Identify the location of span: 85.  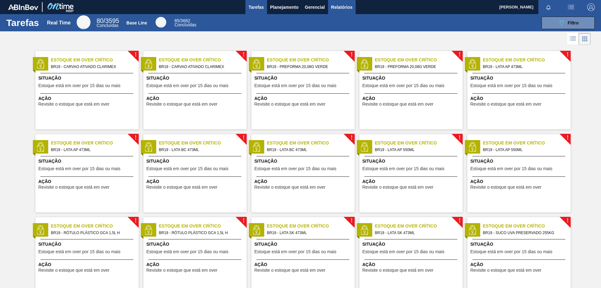
(177, 21).